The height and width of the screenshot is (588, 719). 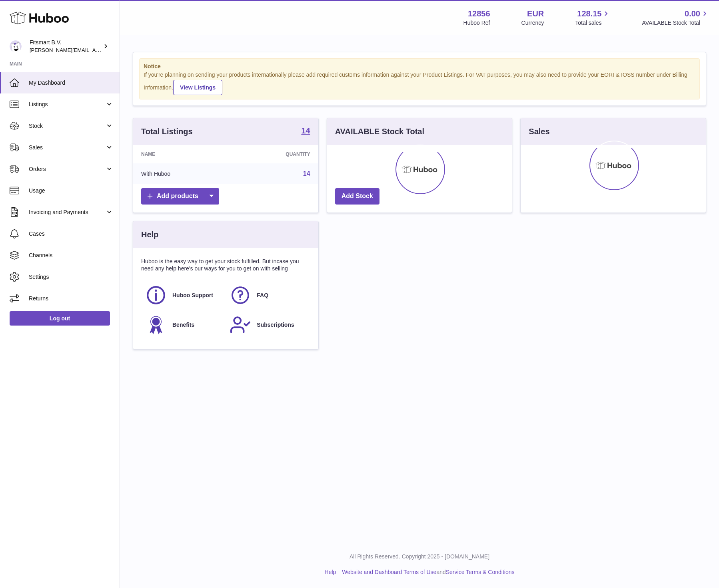 What do you see at coordinates (67, 126) in the screenshot?
I see `span: Stock` at bounding box center [67, 126].